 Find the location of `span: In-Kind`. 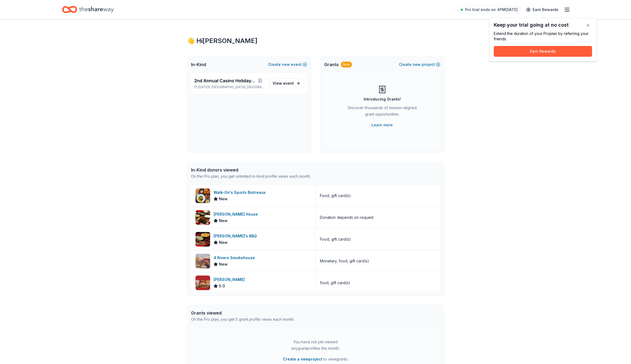

span: In-Kind is located at coordinates (198, 65).